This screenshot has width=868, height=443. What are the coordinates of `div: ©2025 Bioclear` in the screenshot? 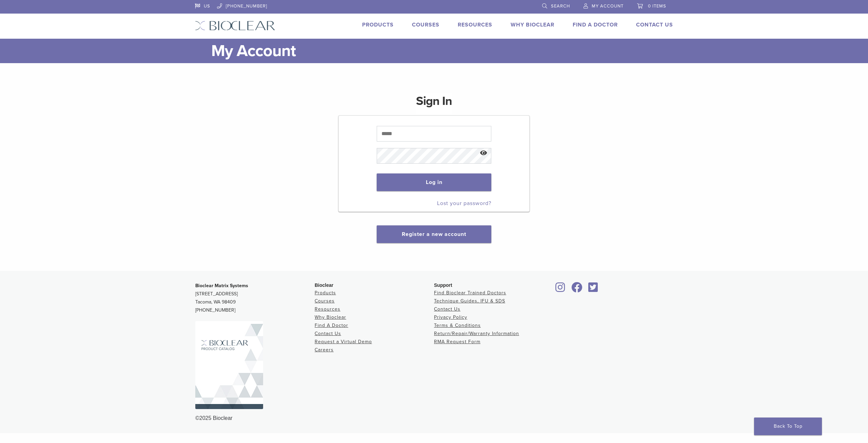 It's located at (434, 418).